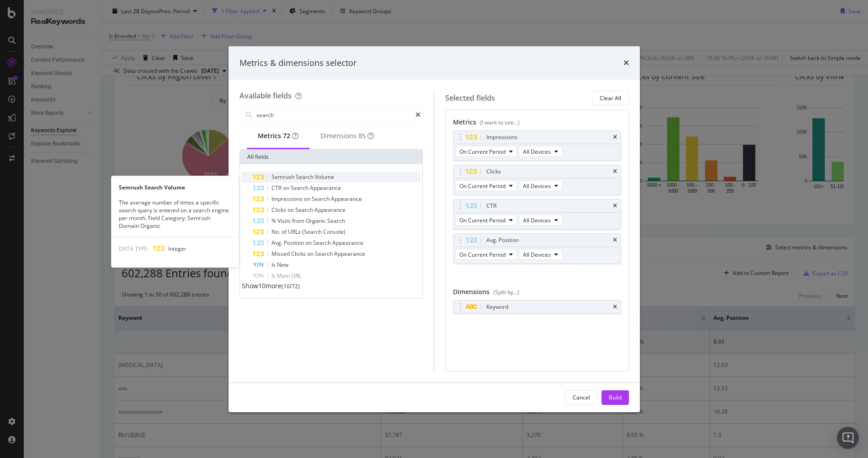  What do you see at coordinates (296, 275) in the screenshot?
I see `span: URL` at bounding box center [296, 275].